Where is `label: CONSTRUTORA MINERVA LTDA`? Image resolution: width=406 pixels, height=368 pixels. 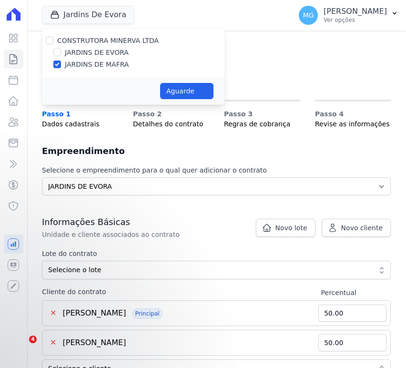 label: CONSTRUTORA MINERVA LTDA is located at coordinates (108, 41).